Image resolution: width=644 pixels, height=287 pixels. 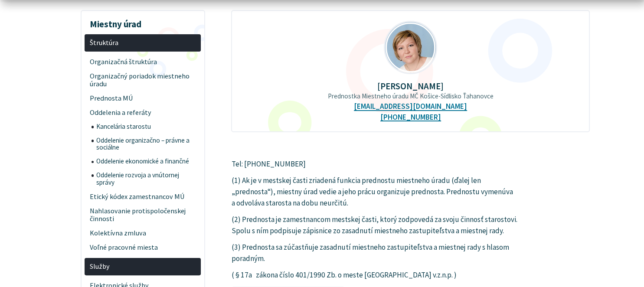 I want to click on p: (3) Prednosta sa zúčastňuje zasadnutí miestneho zastupiteľstva a miestnej rady s hlasom poradným., so click(x=377, y=253).